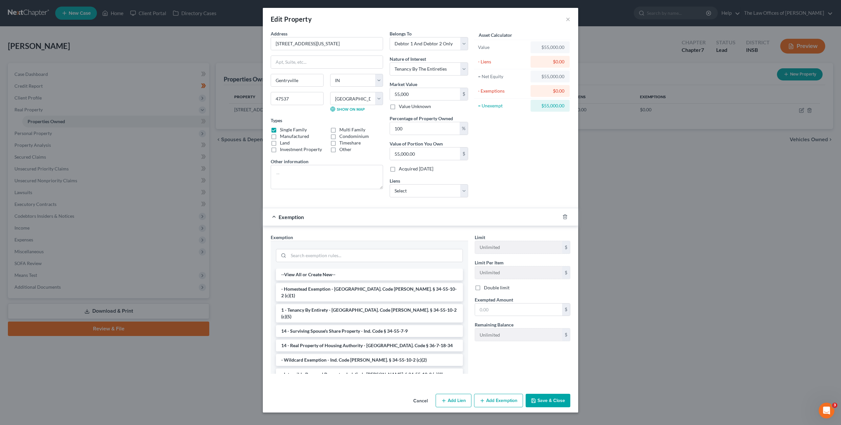 The image size is (841, 425). Describe the element at coordinates (421, 118) in the screenshot. I see `label: Percentage of Property Owned` at that location.